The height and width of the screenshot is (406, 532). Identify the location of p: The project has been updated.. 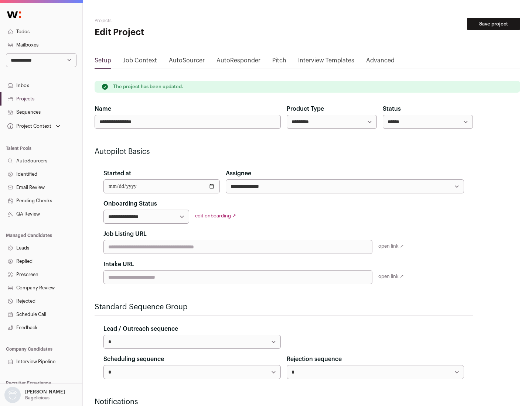
(148, 87).